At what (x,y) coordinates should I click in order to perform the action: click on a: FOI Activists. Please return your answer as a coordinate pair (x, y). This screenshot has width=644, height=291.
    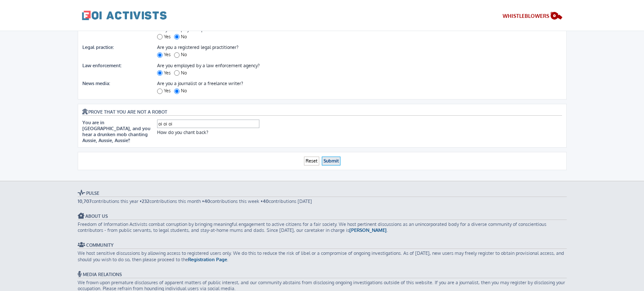
    Looking at the image, I should click on (124, 15).